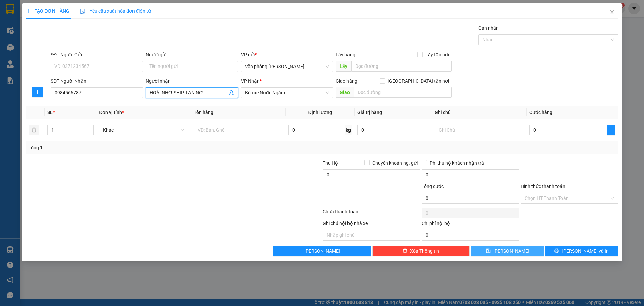 Image resolution: width=644 pixels, height=306 pixels. What do you see at coordinates (203, 112) in the screenshot?
I see `span: Tên hàng` at bounding box center [203, 112].